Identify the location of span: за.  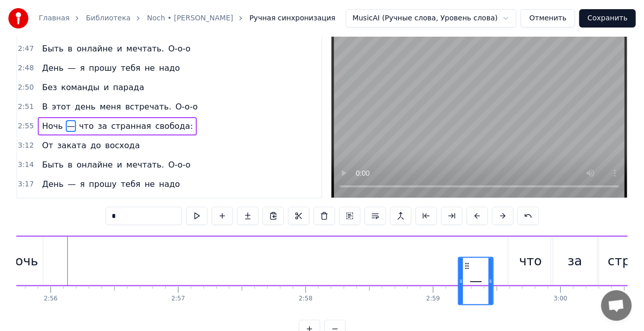
(103, 126).